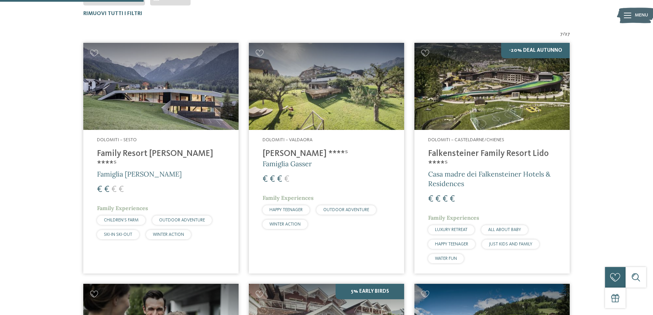  What do you see at coordinates (510, 244) in the screenshot?
I see `span: JUST KIDS AND FAMILY` at bounding box center [510, 244].